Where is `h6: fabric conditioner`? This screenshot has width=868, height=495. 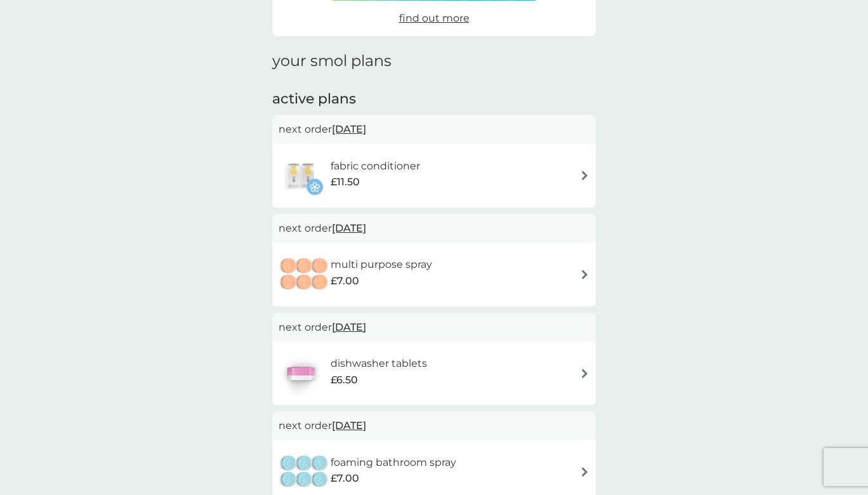
h6: fabric conditioner is located at coordinates (375, 166).